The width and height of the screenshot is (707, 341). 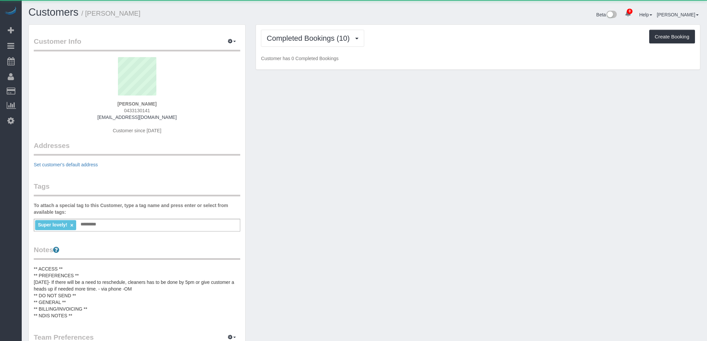 What do you see at coordinates (11, 11) in the screenshot?
I see `img: Automaid Logo` at bounding box center [11, 11].